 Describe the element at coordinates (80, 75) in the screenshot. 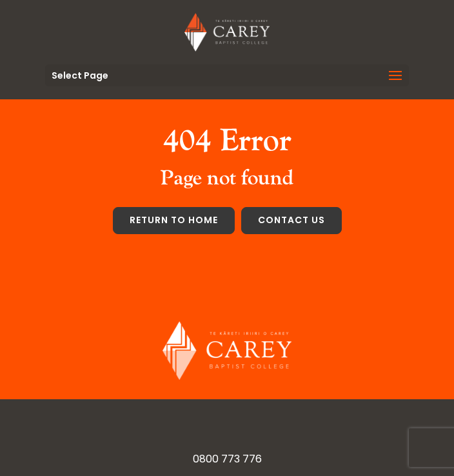

I see `span: Select Page` at that location.